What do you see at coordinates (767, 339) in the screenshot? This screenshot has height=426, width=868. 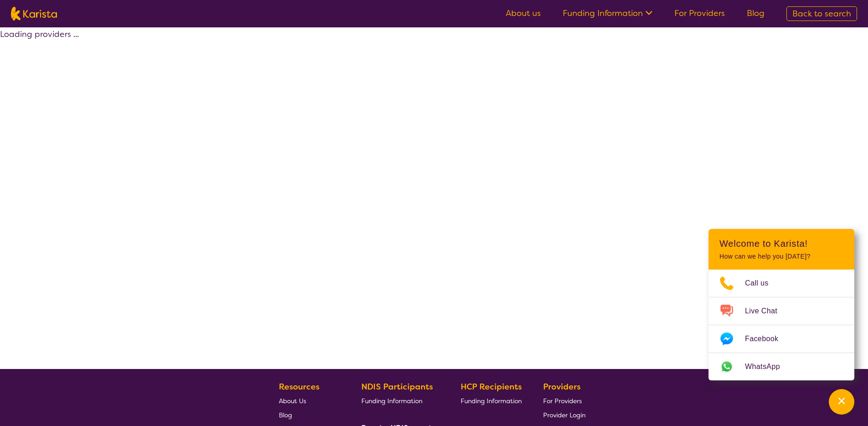 I see `span: Facebook` at bounding box center [767, 339].